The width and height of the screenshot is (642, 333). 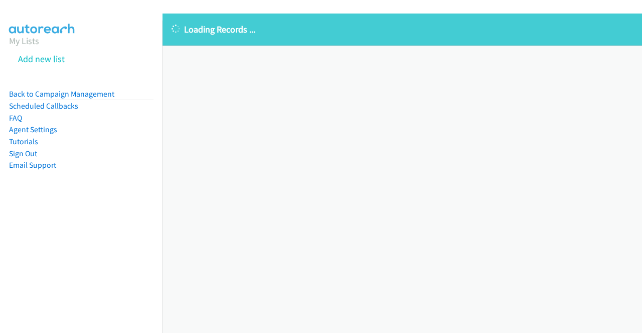 I want to click on p: Loading Records ..., so click(x=402, y=29).